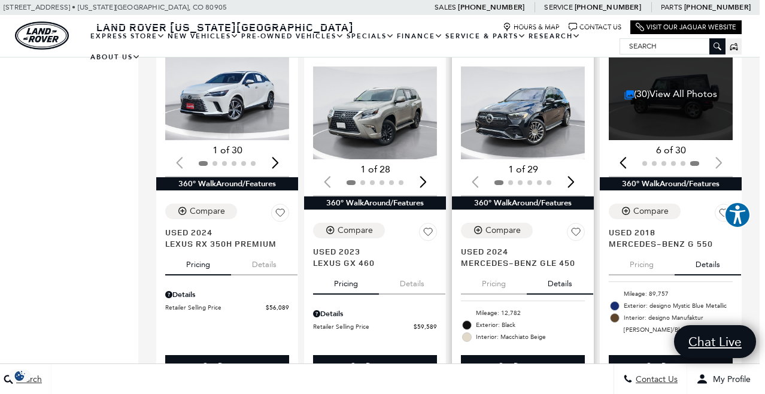 This screenshot has height=394, width=765. I want to click on div: undefined - Mercedes-Benz GLE 450, so click(523, 365).